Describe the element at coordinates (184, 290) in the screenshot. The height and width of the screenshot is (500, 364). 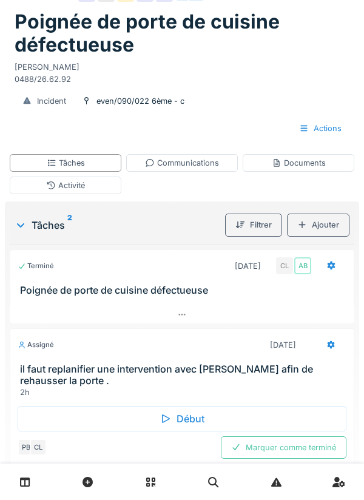
I see `h3: Poignée de porte de cuisine défectueuse` at that location.